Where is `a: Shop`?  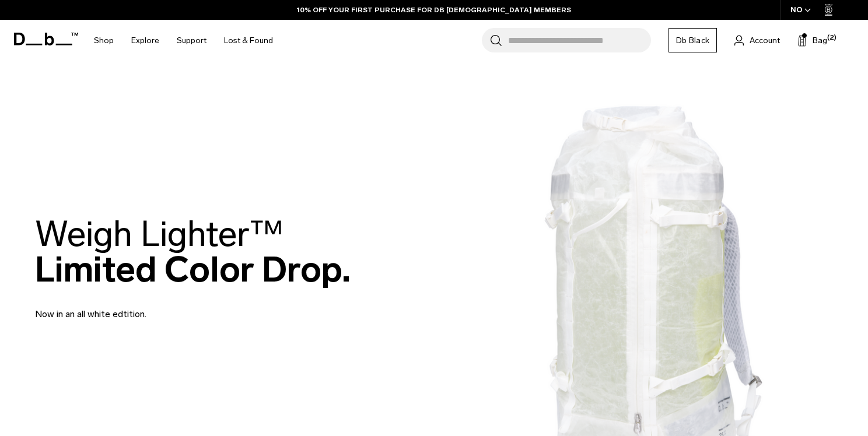 a: Shop is located at coordinates (104, 40).